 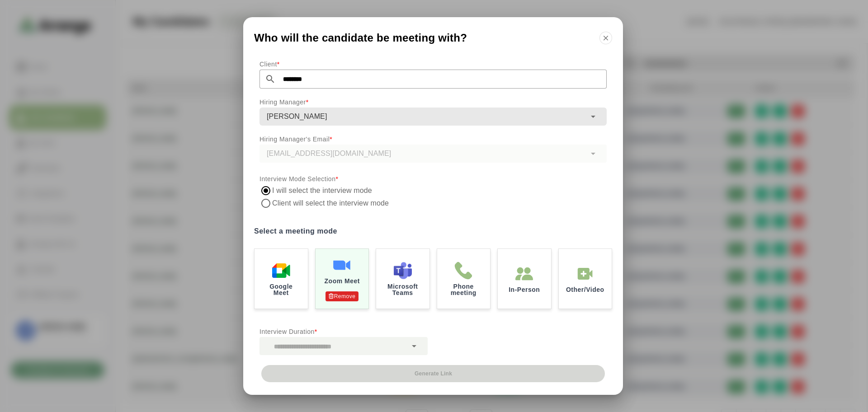 I want to click on img: Microsoft Teams, so click(x=403, y=270).